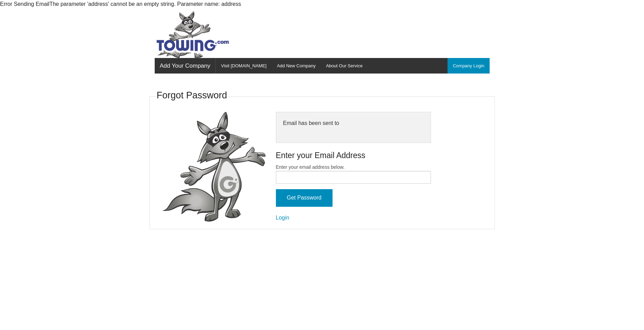 The width and height of the screenshot is (644, 330). Describe the element at coordinates (193, 35) in the screenshot. I see `img: Towing.com Logo` at that location.